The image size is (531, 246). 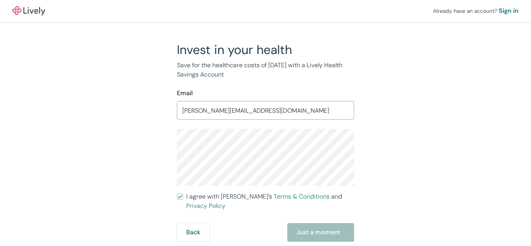 What do you see at coordinates (29, 11) in the screenshot?
I see `img: Lively` at bounding box center [29, 11].